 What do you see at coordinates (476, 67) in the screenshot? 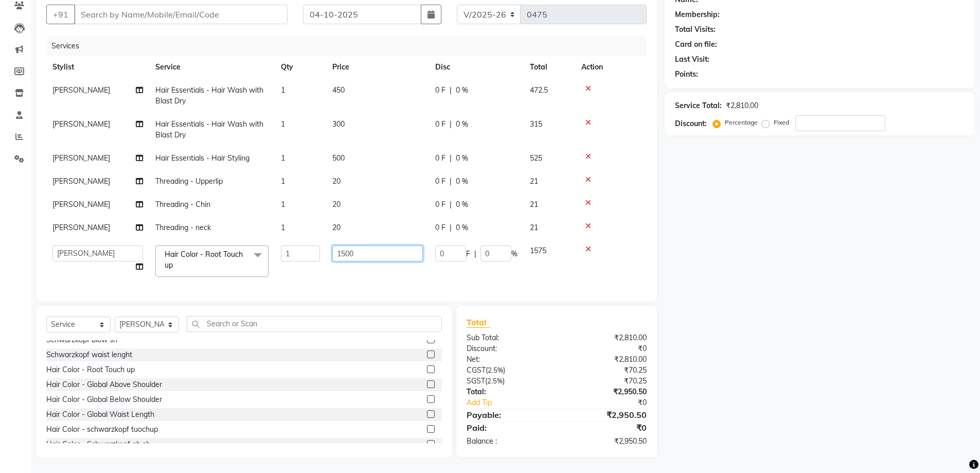
I see `th: Disc` at bounding box center [476, 67].